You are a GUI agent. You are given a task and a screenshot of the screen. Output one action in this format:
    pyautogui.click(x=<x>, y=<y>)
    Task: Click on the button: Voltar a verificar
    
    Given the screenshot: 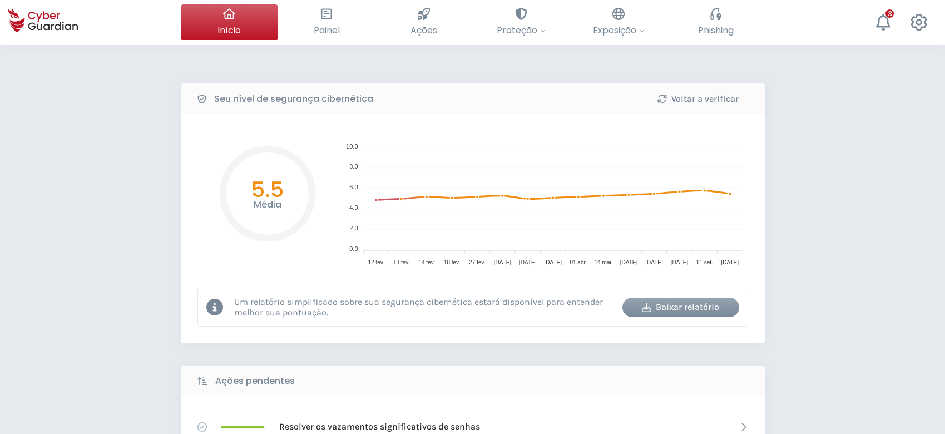 What is the action you would take?
    pyautogui.click(x=698, y=98)
    